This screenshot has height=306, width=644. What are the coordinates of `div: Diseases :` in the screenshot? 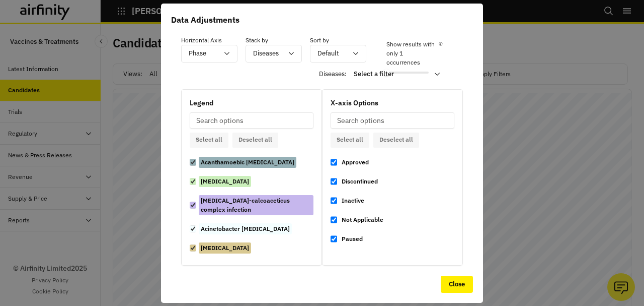 It's located at (383, 74).